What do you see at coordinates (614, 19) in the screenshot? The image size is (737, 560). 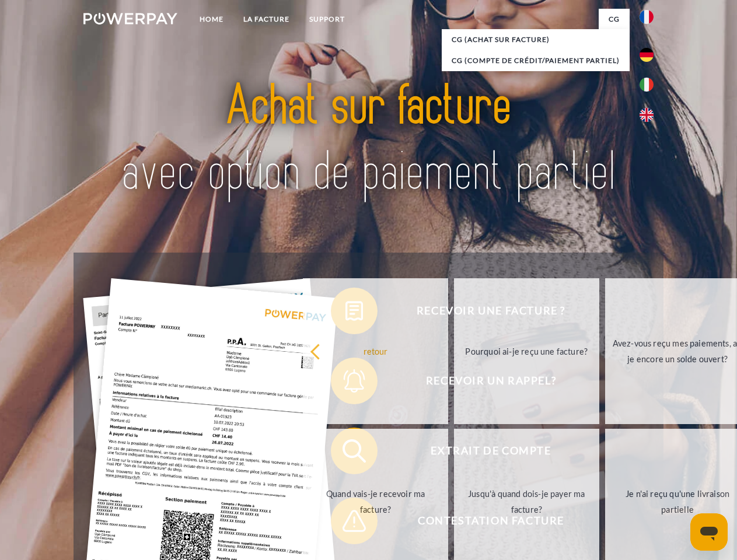 I see `a: CG` at bounding box center [614, 19].